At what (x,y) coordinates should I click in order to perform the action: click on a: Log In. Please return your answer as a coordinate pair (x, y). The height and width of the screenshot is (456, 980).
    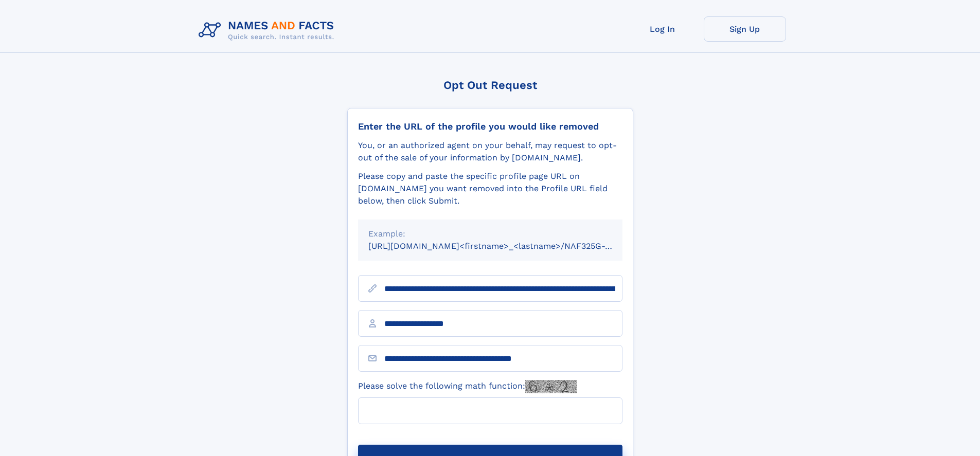
    Looking at the image, I should click on (663, 29).